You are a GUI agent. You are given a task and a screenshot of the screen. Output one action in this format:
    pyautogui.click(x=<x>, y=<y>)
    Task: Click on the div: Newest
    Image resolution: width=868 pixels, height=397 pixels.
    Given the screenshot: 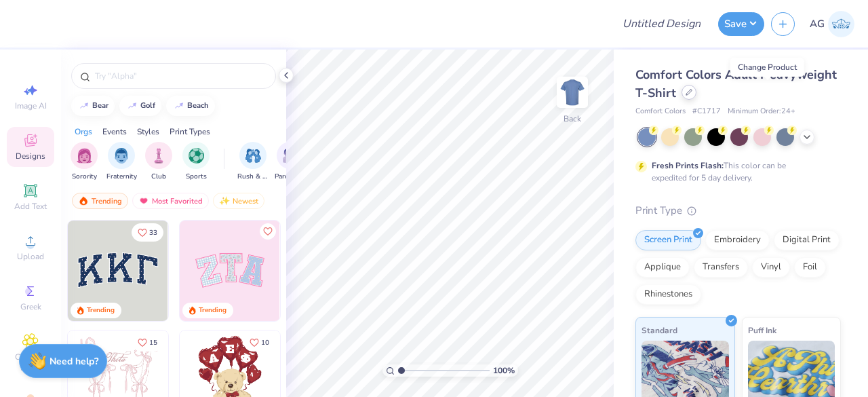 What is the action you would take?
    pyautogui.click(x=239, y=201)
    